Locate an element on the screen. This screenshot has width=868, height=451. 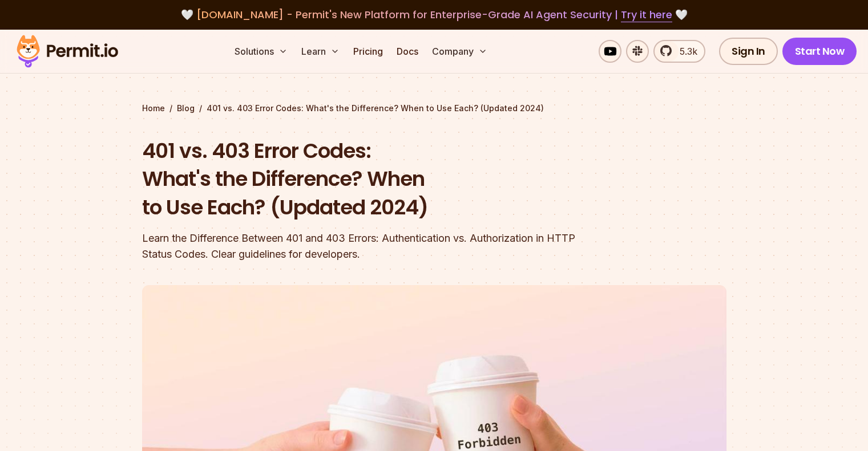
img: Permit logo is located at coordinates (67, 51).